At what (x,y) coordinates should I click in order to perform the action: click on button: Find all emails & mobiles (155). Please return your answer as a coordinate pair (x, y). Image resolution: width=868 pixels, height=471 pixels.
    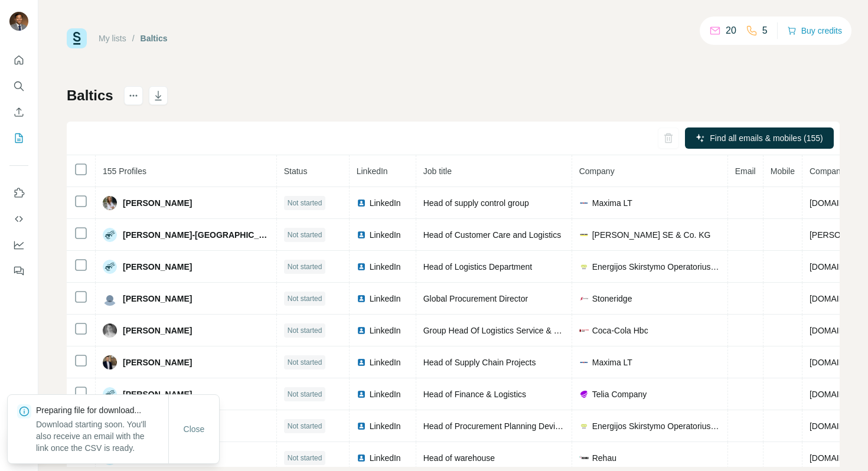
    Looking at the image, I should click on (759, 138).